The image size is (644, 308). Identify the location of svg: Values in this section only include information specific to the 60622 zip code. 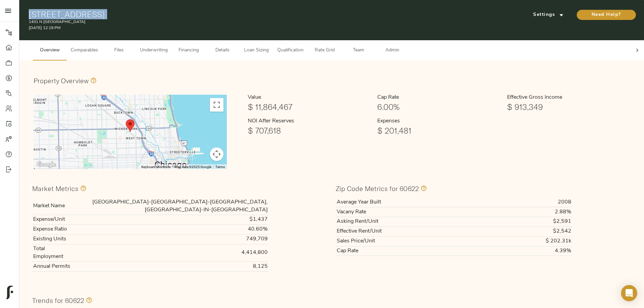
(423, 188).